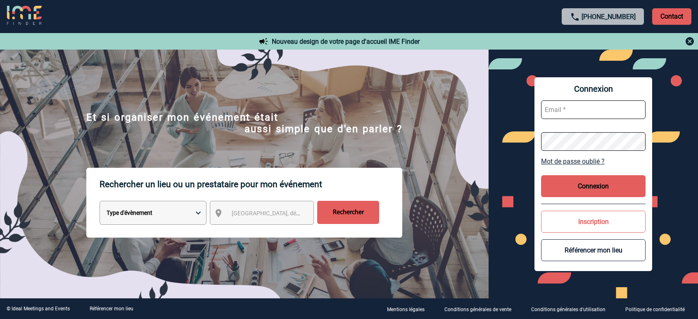 This screenshot has width=698, height=319. I want to click on a: Mentions légales, so click(409, 309).